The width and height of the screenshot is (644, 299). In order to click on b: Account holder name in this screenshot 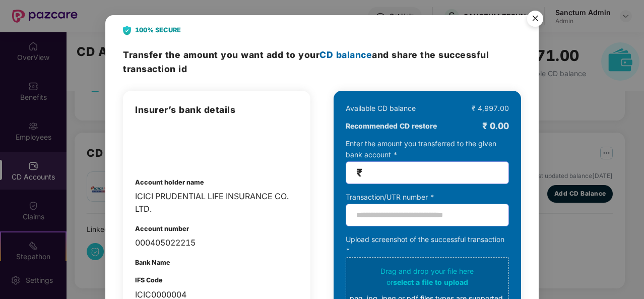, I will do `click(169, 182)`.